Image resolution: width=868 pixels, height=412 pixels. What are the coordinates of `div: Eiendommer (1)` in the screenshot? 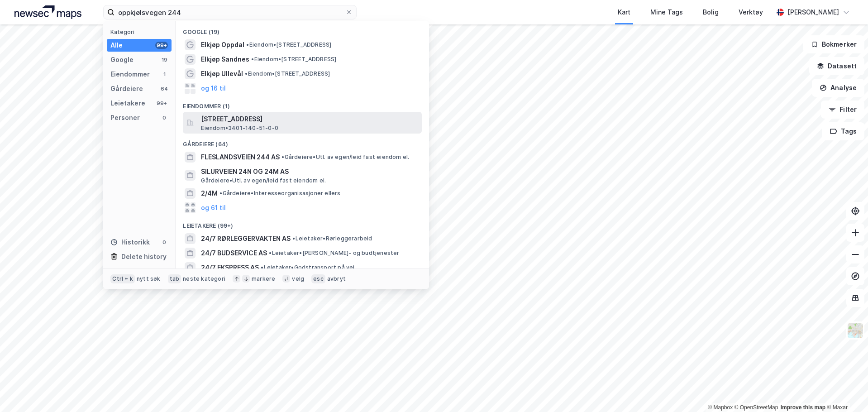 It's located at (302, 103).